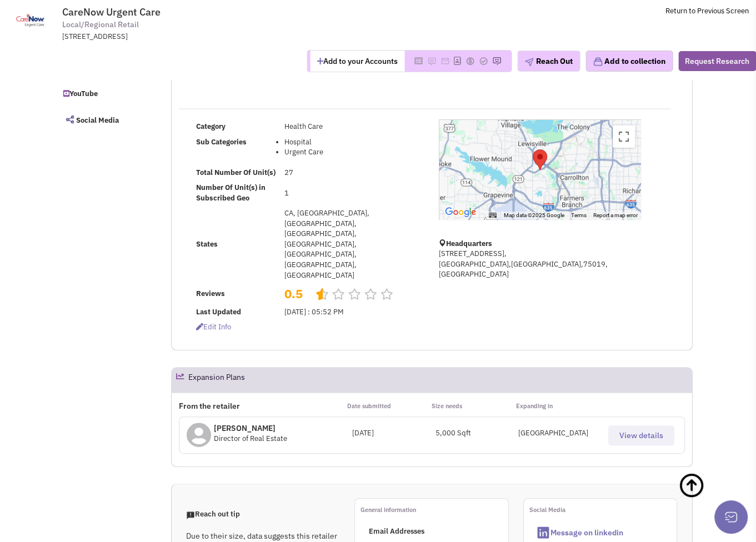  Describe the element at coordinates (707, 10) in the screenshot. I see `a: Return to Previous Screen` at that location.